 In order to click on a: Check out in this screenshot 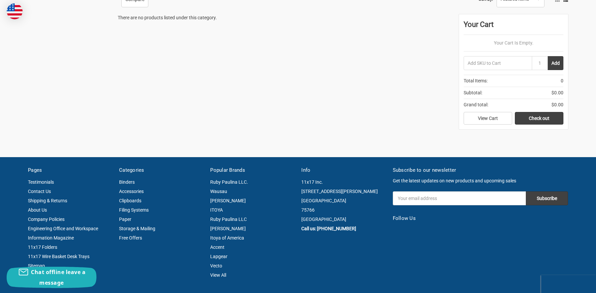, I will do `click(539, 118)`.